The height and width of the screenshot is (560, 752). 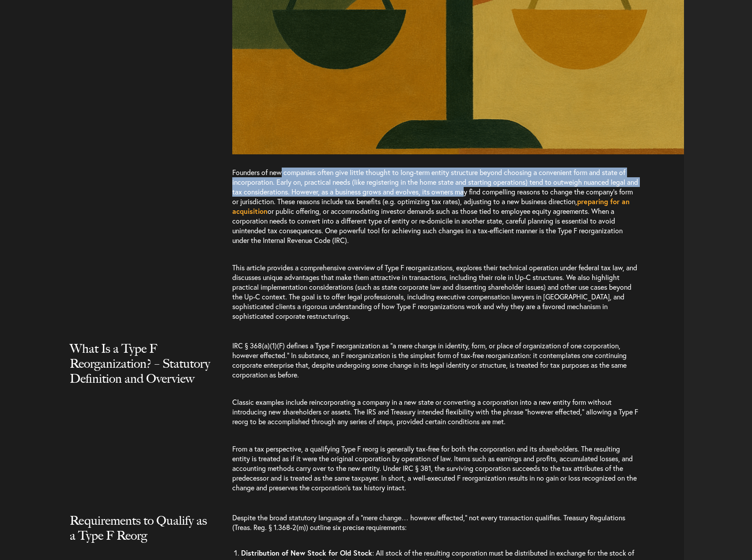 What do you see at coordinates (435, 412) in the screenshot?
I see `span: Classic examples include reincorporating a company in a new state or converting a corporation int...` at bounding box center [435, 412].